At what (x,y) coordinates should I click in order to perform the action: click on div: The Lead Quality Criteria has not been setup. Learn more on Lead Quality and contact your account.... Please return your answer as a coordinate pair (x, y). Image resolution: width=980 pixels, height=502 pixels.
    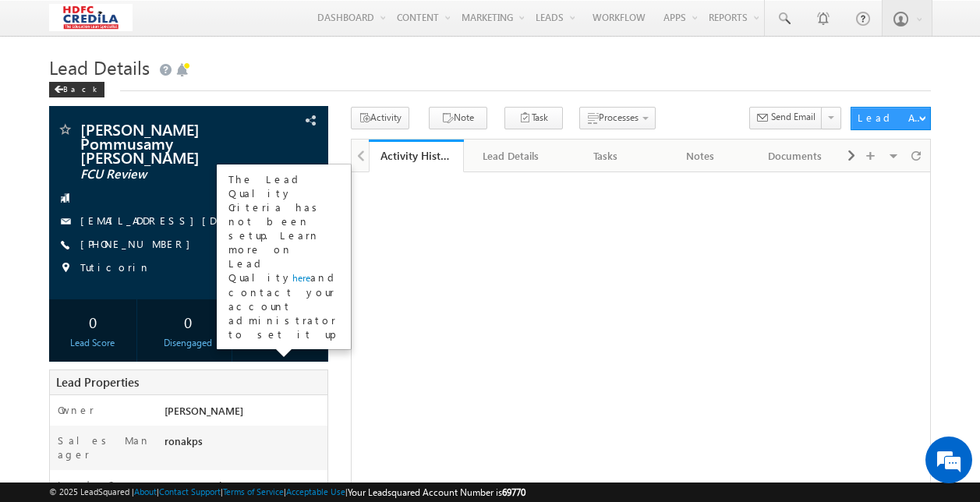
    Looking at the image, I should click on (284, 257).